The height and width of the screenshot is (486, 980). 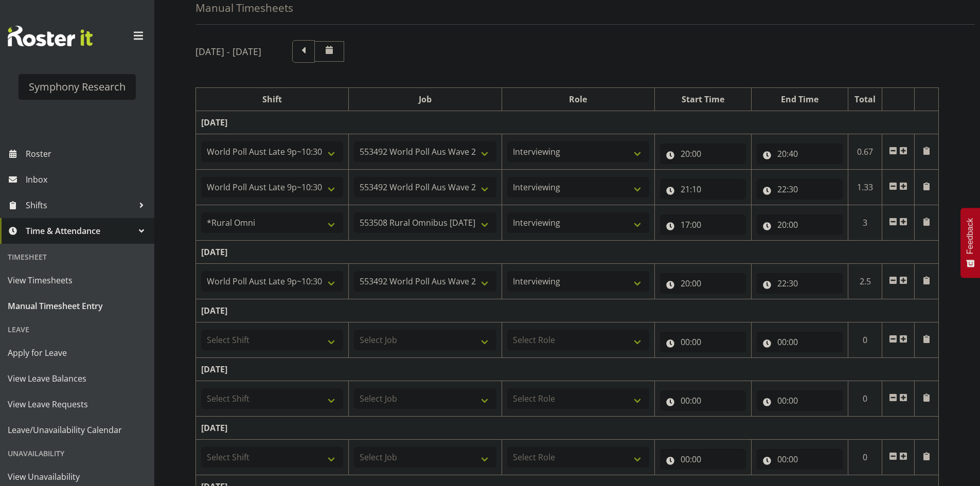 I want to click on div: Timesheet, so click(x=77, y=257).